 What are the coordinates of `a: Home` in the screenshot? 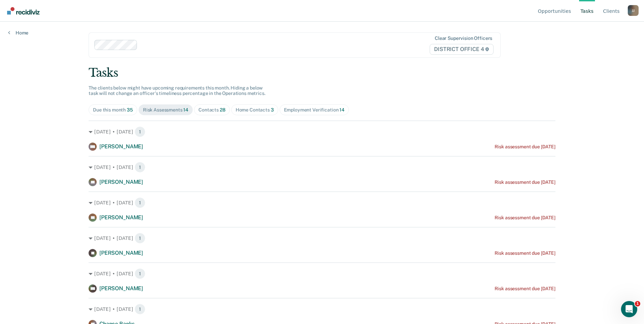 It's located at (18, 33).